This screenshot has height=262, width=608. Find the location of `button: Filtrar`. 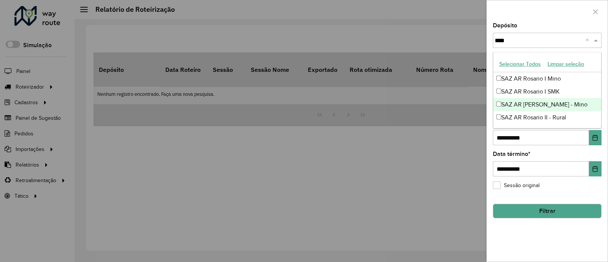

button: Filtrar is located at coordinates (547, 211).